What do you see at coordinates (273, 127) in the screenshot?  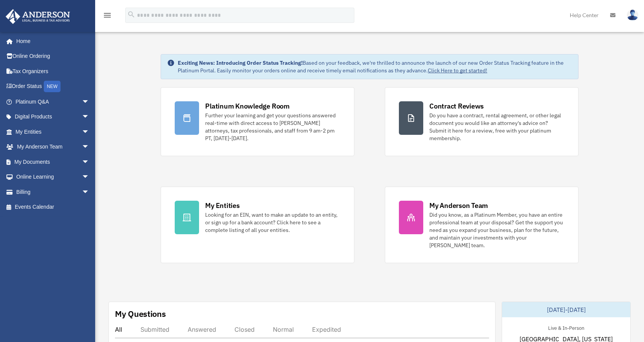 I see `div: Further your learning and get your questions answered real-time with direct access to [PERSON_NAM...` at bounding box center [273, 127].